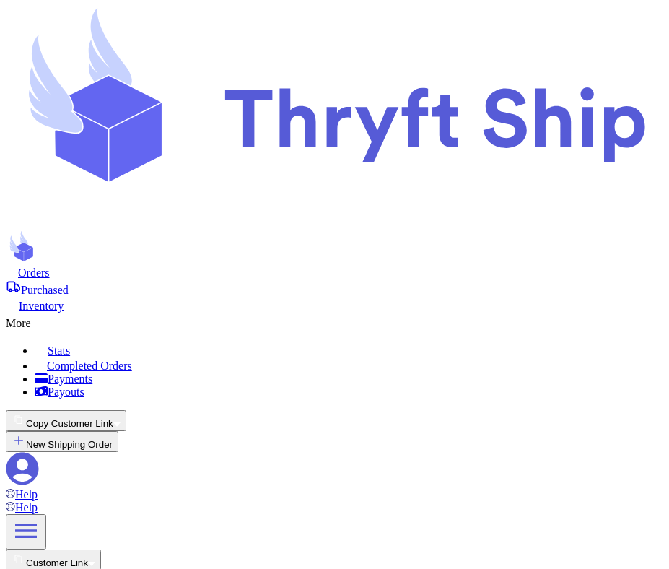  What do you see at coordinates (66, 391) in the screenshot?
I see `span: Payouts` at bounding box center [66, 391].